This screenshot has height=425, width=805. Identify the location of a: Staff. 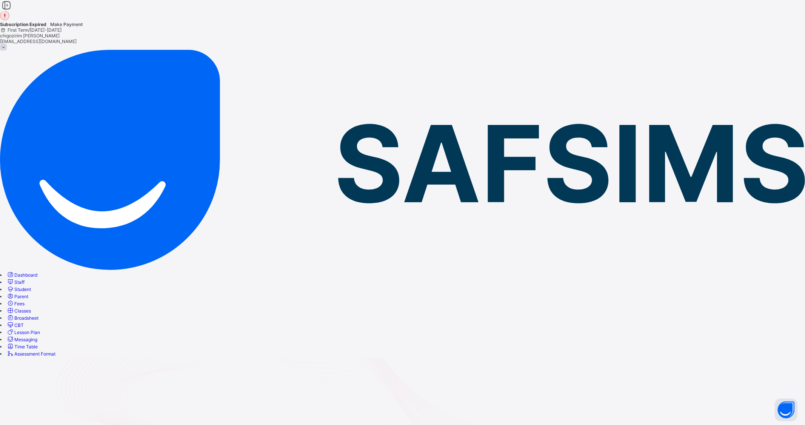
(15, 282).